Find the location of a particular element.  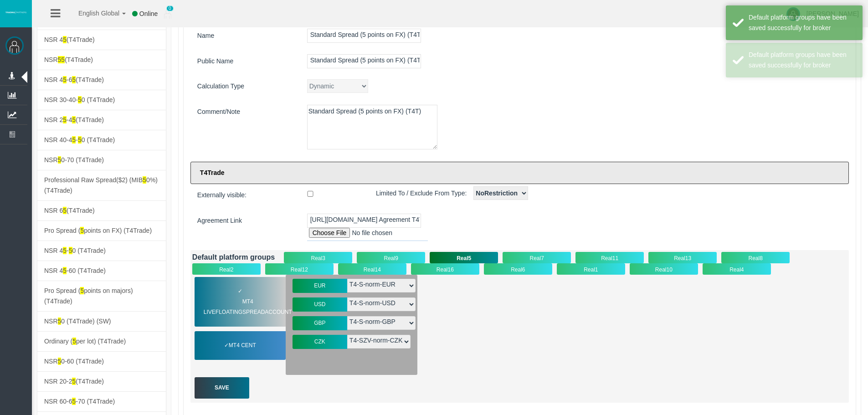

span: CZK is located at coordinates (320, 342).